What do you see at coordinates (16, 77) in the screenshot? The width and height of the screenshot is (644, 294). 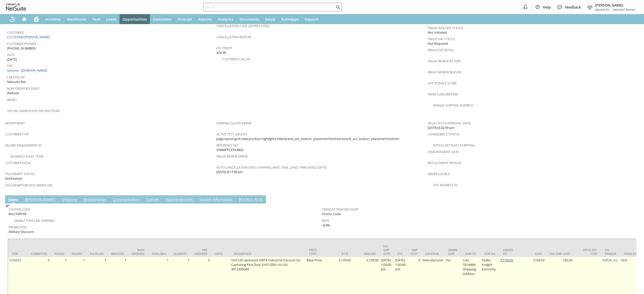 I see `a: Created By` at bounding box center [16, 77].